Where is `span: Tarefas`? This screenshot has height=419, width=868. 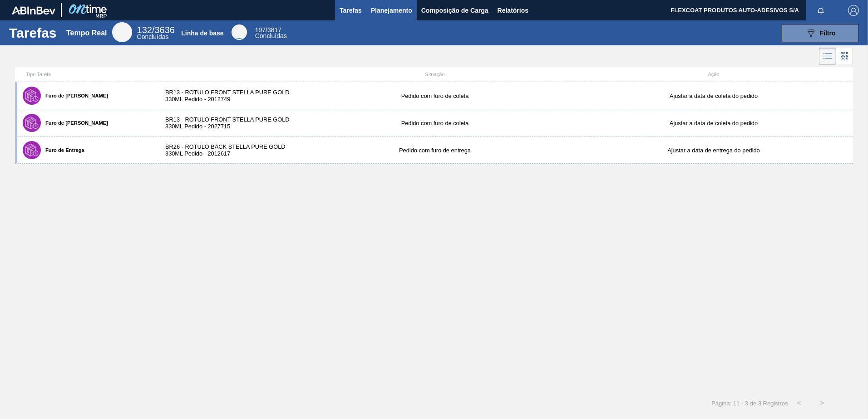 span: Tarefas is located at coordinates (350, 11).